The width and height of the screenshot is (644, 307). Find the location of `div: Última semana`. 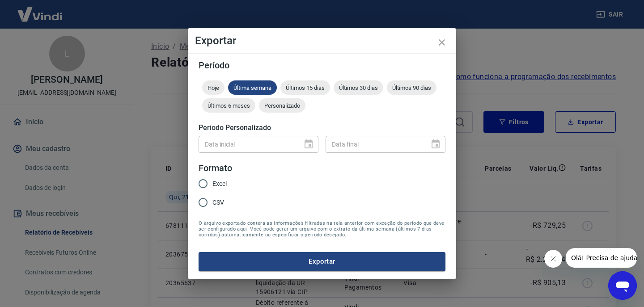

div: Última semana is located at coordinates (252, 88).